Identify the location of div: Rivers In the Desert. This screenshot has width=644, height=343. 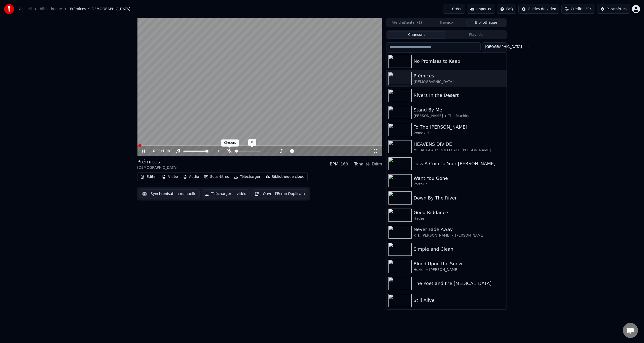
(459, 95).